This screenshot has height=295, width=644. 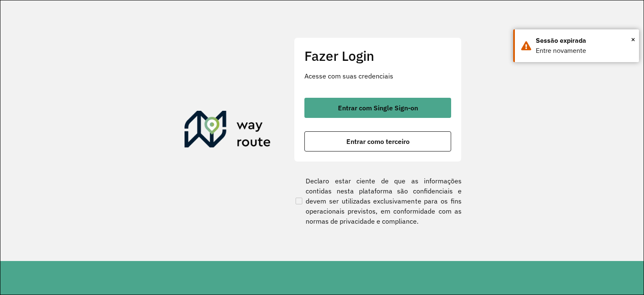 I want to click on h2: Fazer Login, so click(x=378, y=56).